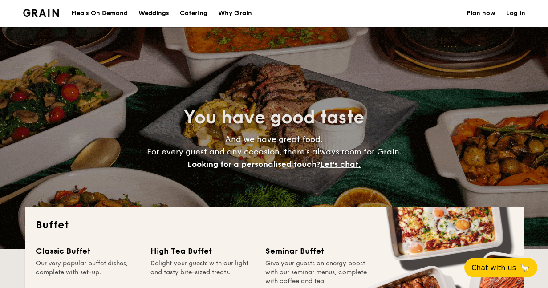 This screenshot has width=548, height=288. I want to click on div: Our very popular buffet dishes, complete with set-up., so click(88, 273).